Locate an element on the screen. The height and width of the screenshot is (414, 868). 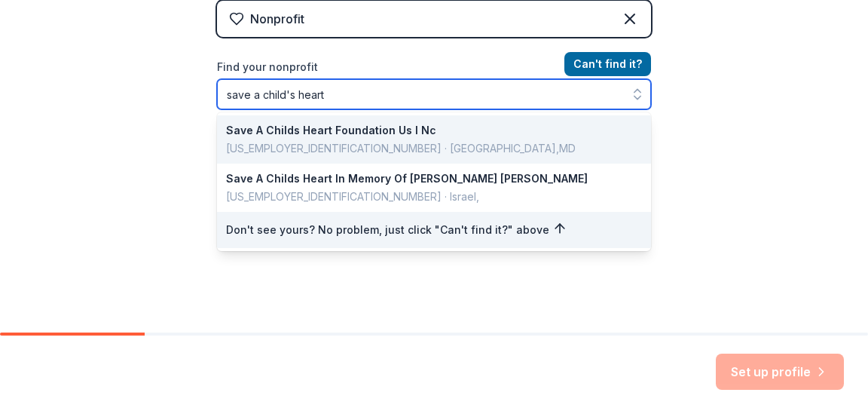
div: Save A Childs Heart Foundation Us I Nc is located at coordinates (425, 130).